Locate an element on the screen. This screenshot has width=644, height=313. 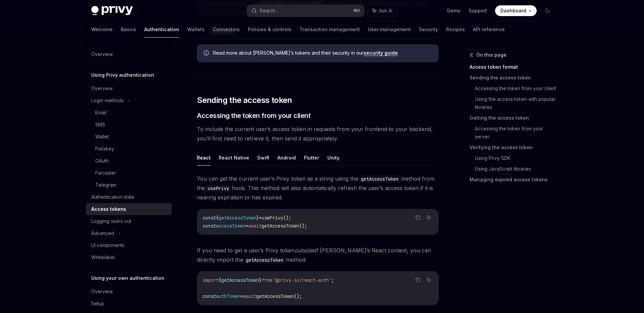
span: Ask AI is located at coordinates (386, 11).